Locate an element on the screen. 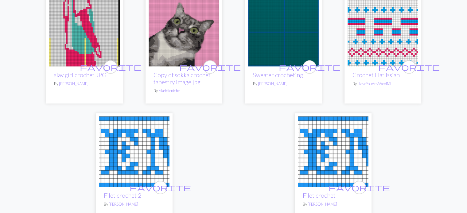 The width and height of the screenshot is (467, 213). a: HaveYouAnyWoolMI is located at coordinates (374, 84).